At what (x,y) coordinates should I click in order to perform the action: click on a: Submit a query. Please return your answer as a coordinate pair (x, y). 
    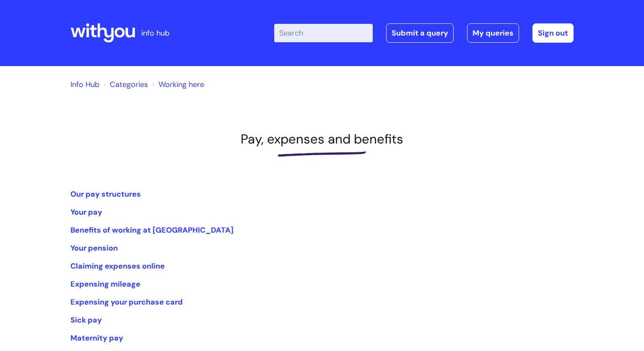
    Looking at the image, I should click on (420, 33).